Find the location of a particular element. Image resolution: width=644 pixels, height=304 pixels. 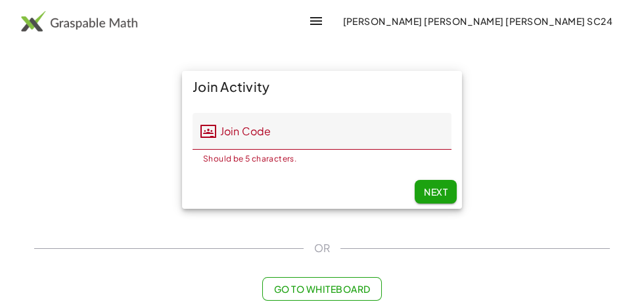

div: Join Activity is located at coordinates (322, 87).